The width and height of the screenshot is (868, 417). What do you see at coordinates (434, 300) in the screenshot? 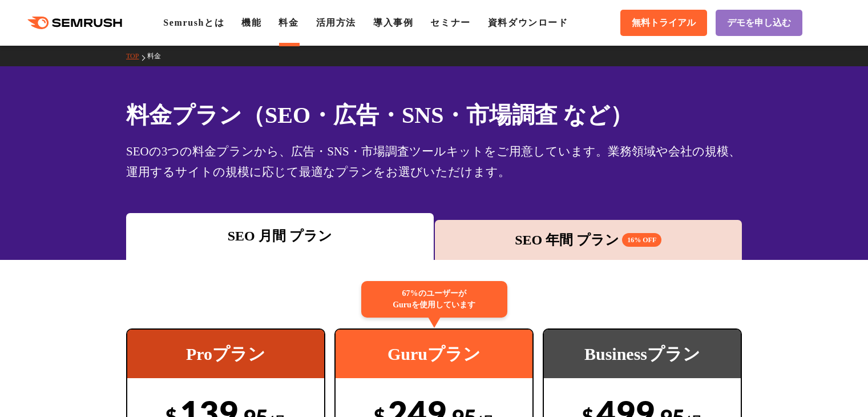
I see `div: 67%のユーザーが Guruを使用しています` at bounding box center [434, 300].